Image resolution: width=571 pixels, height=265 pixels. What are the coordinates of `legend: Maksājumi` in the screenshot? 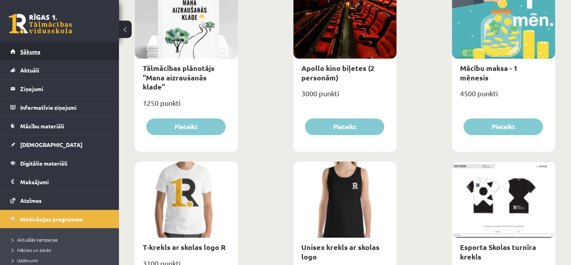 It's located at (65, 182).